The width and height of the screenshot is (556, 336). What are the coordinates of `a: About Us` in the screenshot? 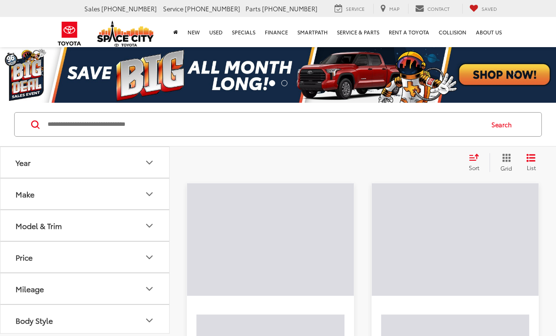 It's located at (489, 32).